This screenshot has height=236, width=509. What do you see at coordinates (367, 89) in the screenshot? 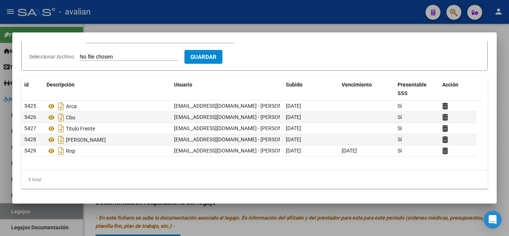
I see `datatable-header-cell: Vencimiento` at bounding box center [367, 89].